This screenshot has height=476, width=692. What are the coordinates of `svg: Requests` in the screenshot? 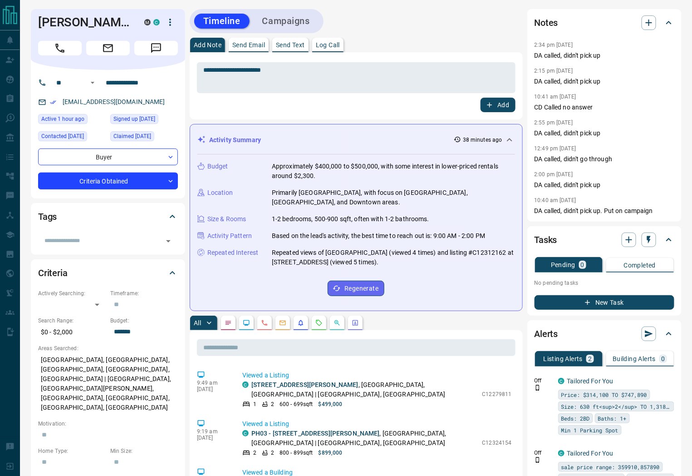 It's located at (319, 323).